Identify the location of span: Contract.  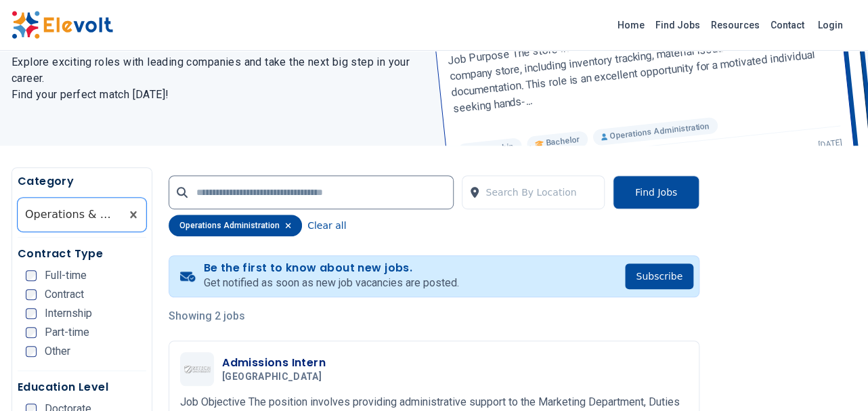
(65, 294).